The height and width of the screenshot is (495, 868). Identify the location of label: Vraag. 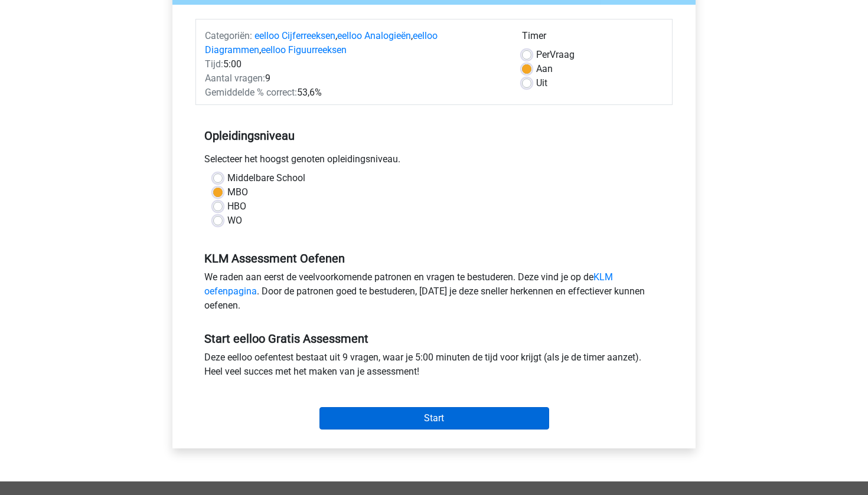
(555, 55).